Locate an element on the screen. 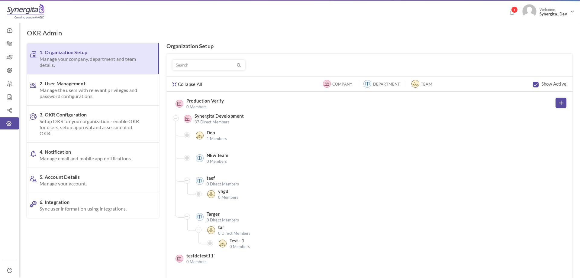  span: 37 Direct Members is located at coordinates (219, 122).